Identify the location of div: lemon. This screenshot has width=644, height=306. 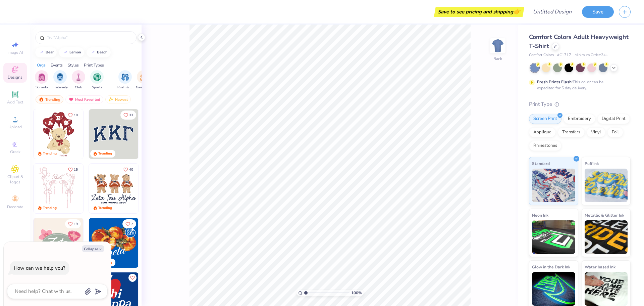
(75, 52).